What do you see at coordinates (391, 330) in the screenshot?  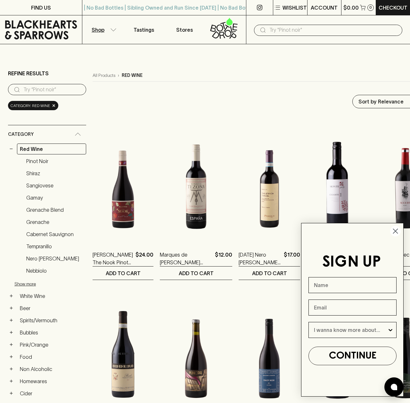 I see `button: Show Options` at bounding box center [391, 330].